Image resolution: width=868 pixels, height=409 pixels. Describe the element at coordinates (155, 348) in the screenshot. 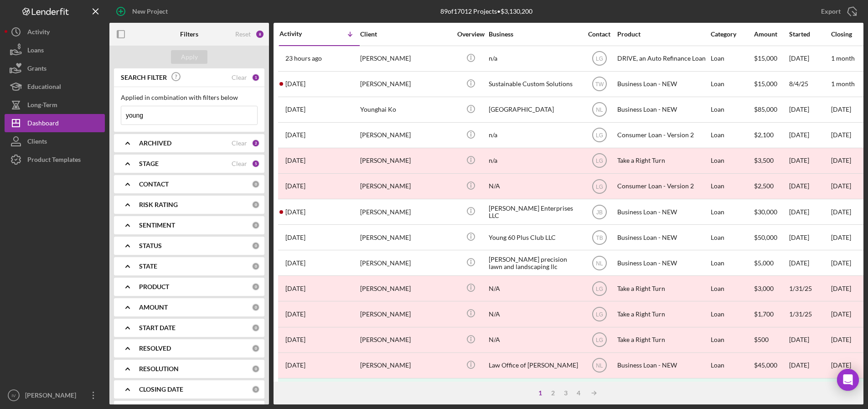

I see `b: RESOLVED` at that location.